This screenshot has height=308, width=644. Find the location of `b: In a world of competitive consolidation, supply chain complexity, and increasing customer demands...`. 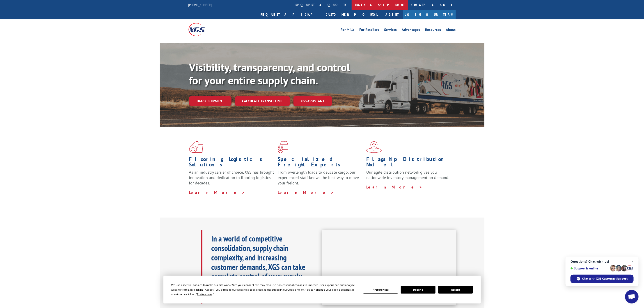

b: In a world of competitive consolidation, supply chain complexity, and increasing customer demands... is located at coordinates (258, 267).